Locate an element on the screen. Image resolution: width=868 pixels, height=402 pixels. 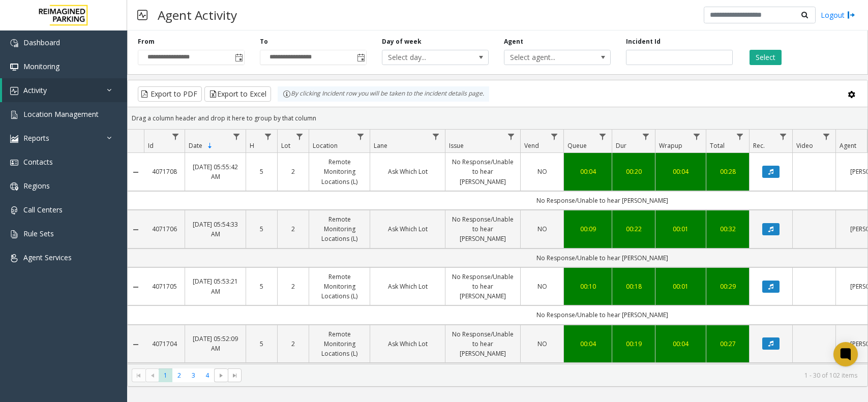
span: Location is located at coordinates (325, 145).